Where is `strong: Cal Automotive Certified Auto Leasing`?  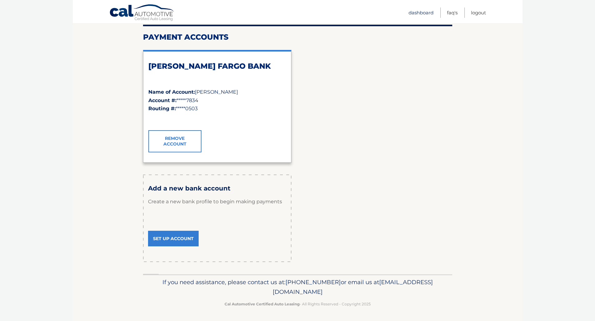 strong: Cal Automotive Certified Auto Leasing is located at coordinates (262, 304).